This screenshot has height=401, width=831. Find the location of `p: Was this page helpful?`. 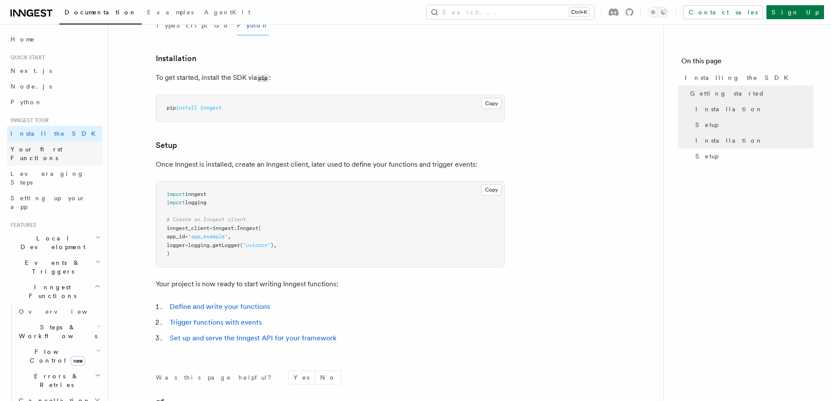

p: Was this page helpful? is located at coordinates (216, 377).